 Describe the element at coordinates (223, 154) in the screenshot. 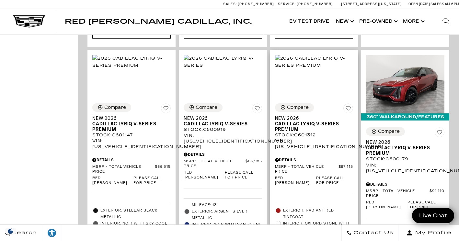

I see `div: Pricing Details - New 2026 Cadillac LYRIQ V-Series` at that location.